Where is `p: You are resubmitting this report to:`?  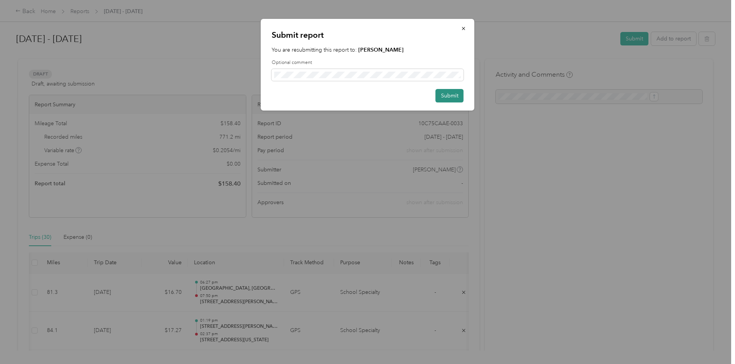
p: You are resubmitting this report to: is located at coordinates (368, 50).